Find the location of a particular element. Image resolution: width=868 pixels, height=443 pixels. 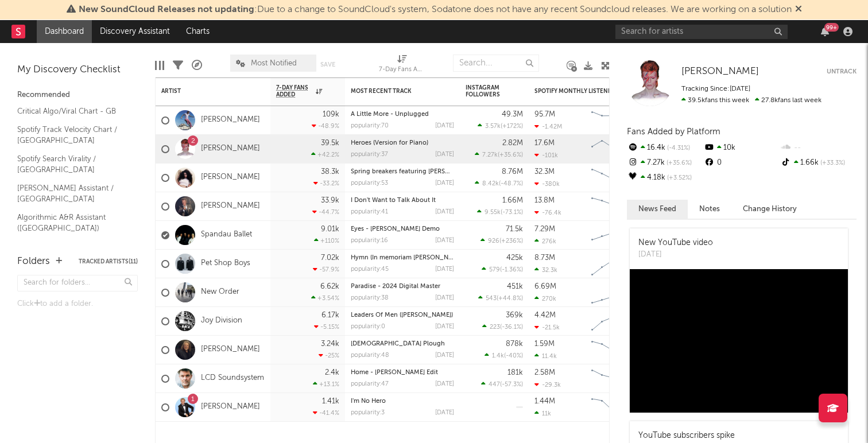

div: YouTube subscribers spike is located at coordinates (687, 435).